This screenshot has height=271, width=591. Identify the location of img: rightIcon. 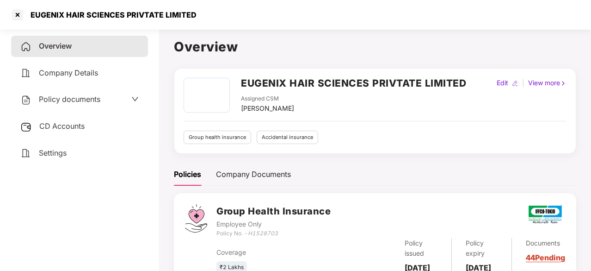
(563, 83).